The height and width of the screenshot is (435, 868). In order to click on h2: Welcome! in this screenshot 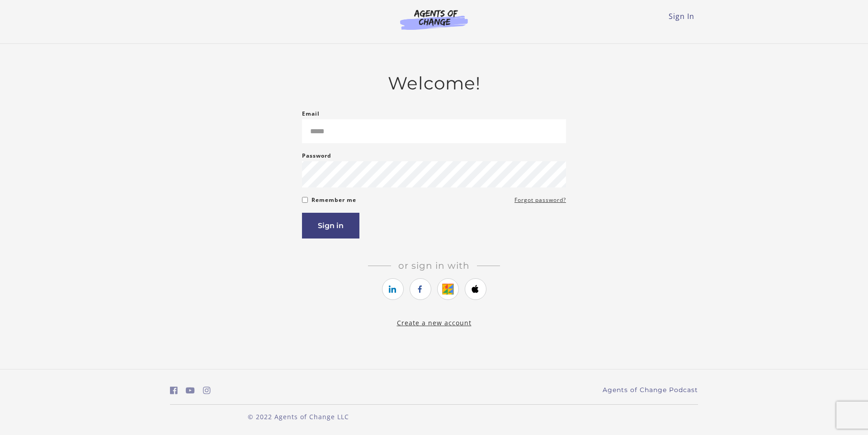, I will do `click(434, 83)`.